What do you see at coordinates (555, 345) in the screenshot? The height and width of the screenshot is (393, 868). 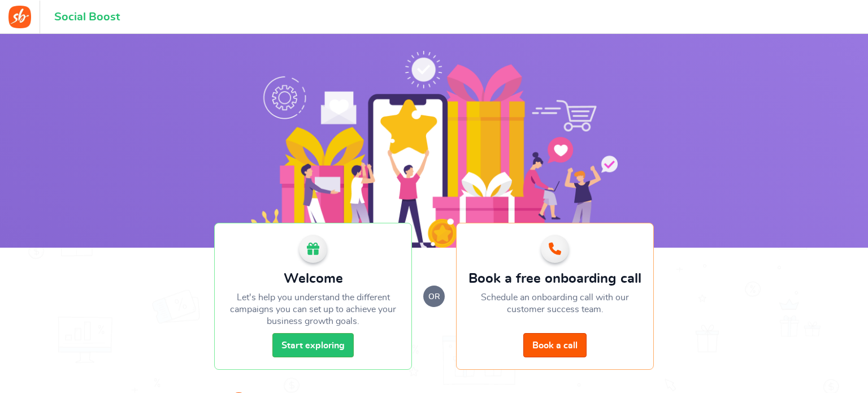 I see `a: Book a call` at bounding box center [555, 345].